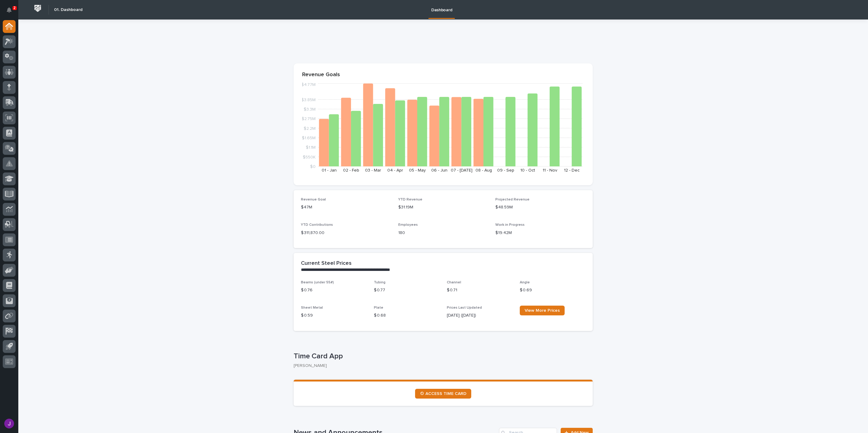 Image resolution: width=868 pixels, height=433 pixels. What do you see at coordinates (308, 100) in the screenshot?
I see `tspan: $3.85M` at bounding box center [308, 100].